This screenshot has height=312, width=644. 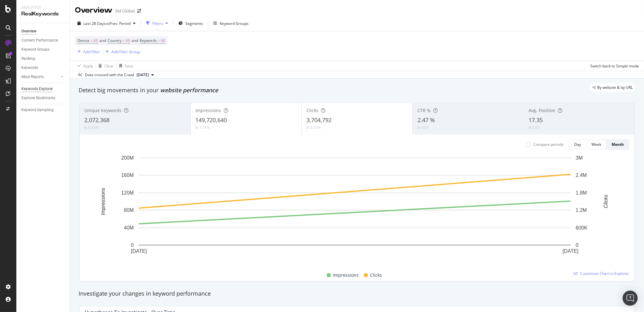 What do you see at coordinates (579, 158) in the screenshot?
I see `text: 3M` at bounding box center [579, 158].